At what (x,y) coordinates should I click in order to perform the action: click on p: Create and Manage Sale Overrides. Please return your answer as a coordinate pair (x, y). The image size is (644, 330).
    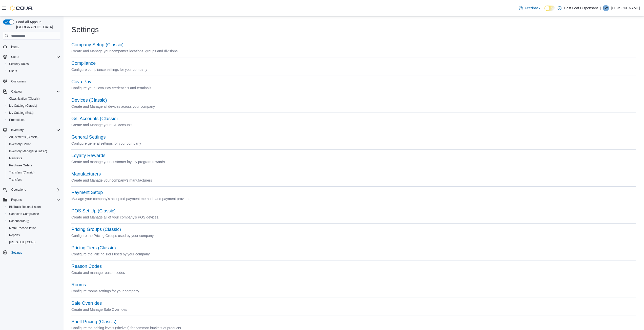
    Looking at the image, I should click on (353, 310).